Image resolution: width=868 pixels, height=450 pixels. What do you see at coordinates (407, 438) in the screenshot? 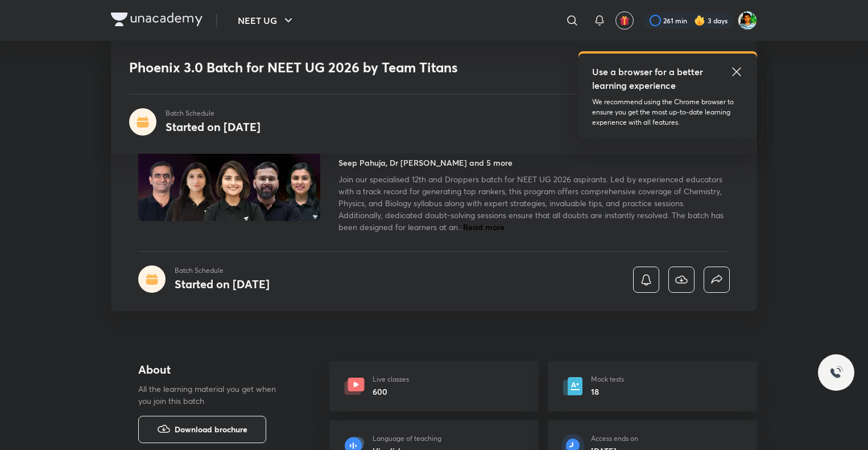
I see `p: Language of teaching` at bounding box center [407, 438].